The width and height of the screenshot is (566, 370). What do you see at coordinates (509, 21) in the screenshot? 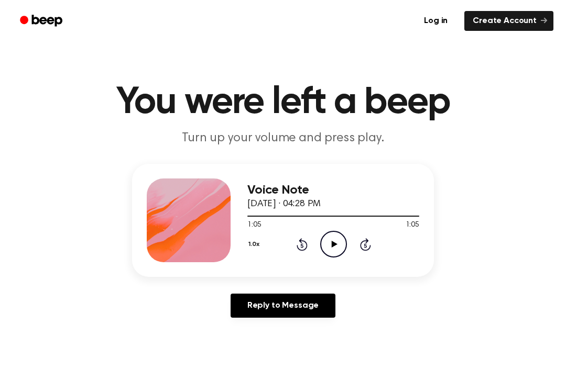
I see `a: Create Account` at bounding box center [509, 21].